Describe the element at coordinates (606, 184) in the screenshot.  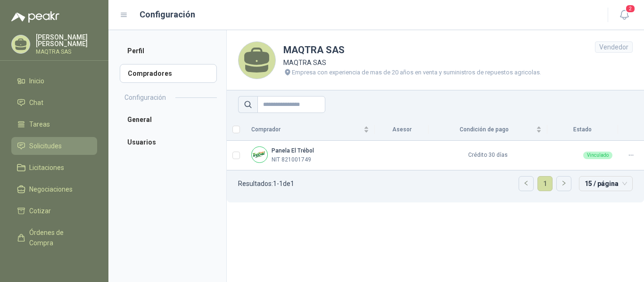
I see `span: 15 / página` at that location.